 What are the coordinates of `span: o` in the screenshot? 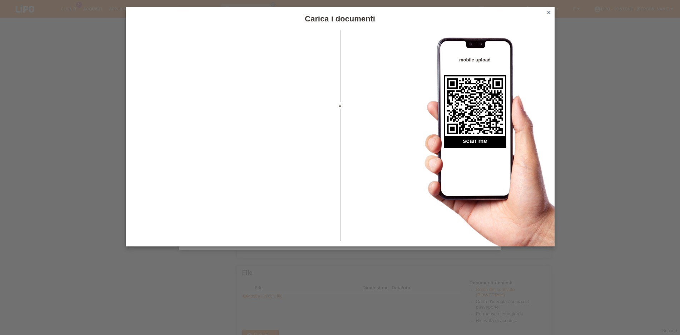 It's located at (340, 105).